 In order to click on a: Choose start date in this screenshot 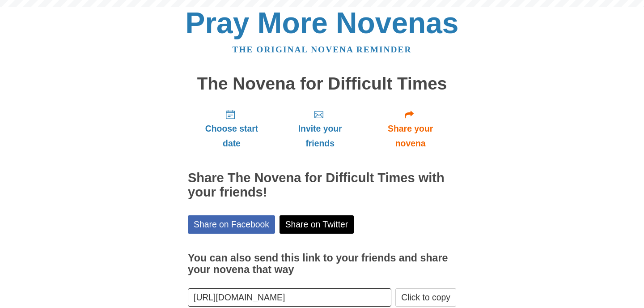, I will do `click(231, 128)`.